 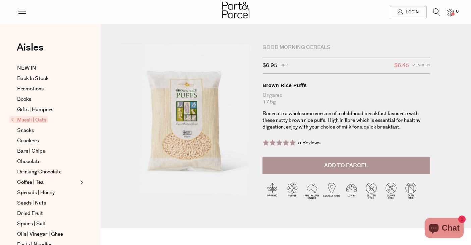 What do you see at coordinates (391, 191) in the screenshot?
I see `img: P_P-ICONS-Live_Bec_V11_Sugar_Free.svg` at bounding box center [391, 191].